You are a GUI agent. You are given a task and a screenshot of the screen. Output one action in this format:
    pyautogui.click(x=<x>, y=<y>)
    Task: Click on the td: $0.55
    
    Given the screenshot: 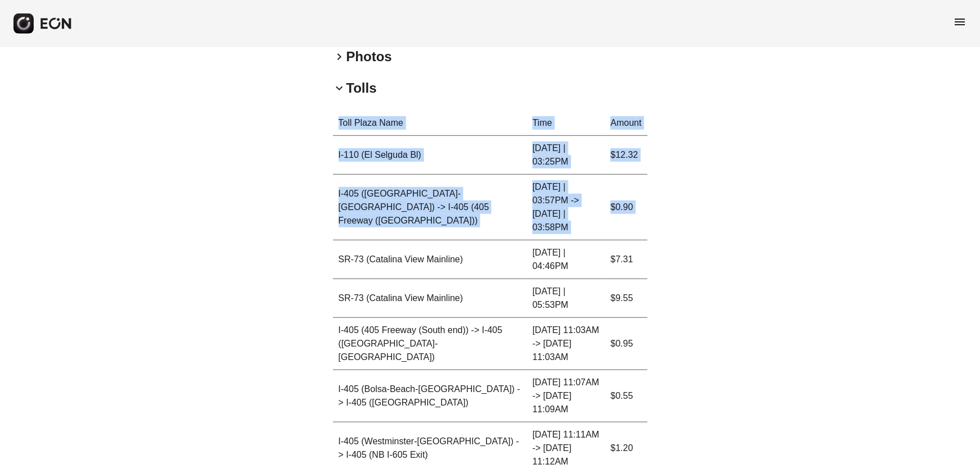 What is the action you would take?
    pyautogui.click(x=625, y=396)
    